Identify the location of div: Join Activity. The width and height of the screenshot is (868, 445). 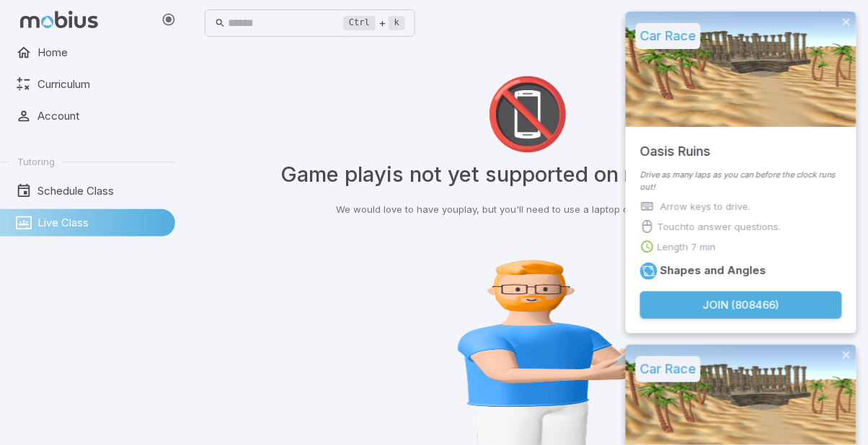
(741, 172).